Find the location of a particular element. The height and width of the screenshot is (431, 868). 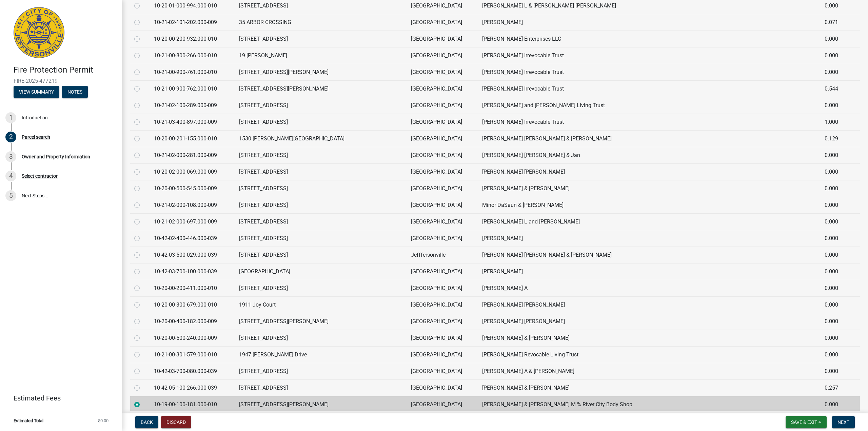

td: 10-42-05-100-266.000-039 is located at coordinates (193, 387).